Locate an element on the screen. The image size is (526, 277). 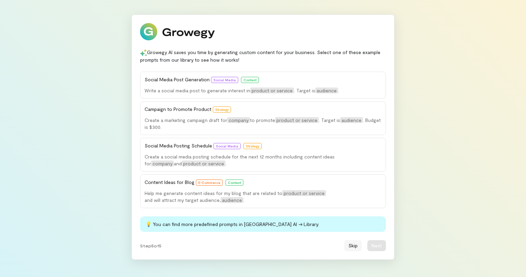
button: Skip is located at coordinates (353, 245).